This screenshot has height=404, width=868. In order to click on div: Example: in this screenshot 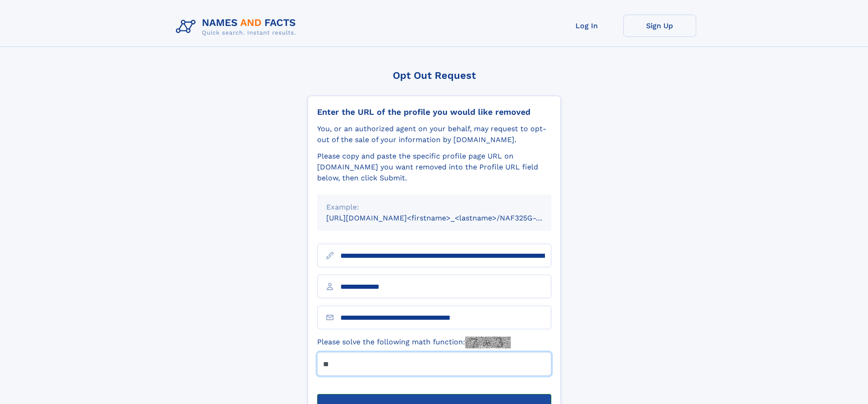, I will do `click(434, 207)`.